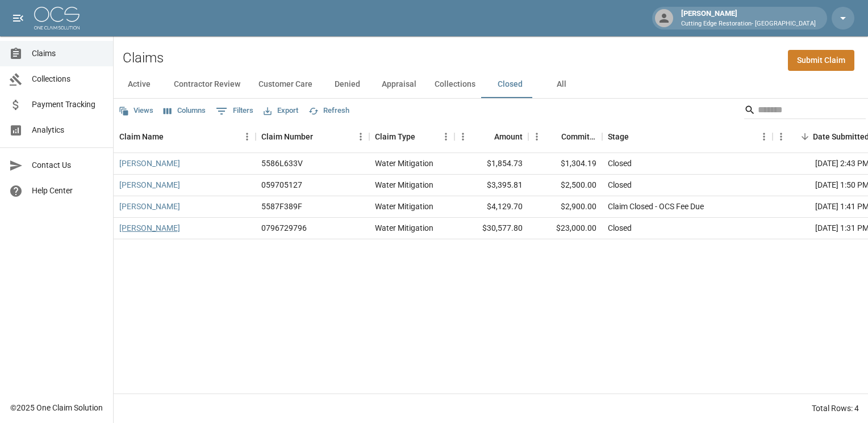  Describe the element at coordinates (281, 163) in the screenshot. I see `div: 5586L633V` at that location.